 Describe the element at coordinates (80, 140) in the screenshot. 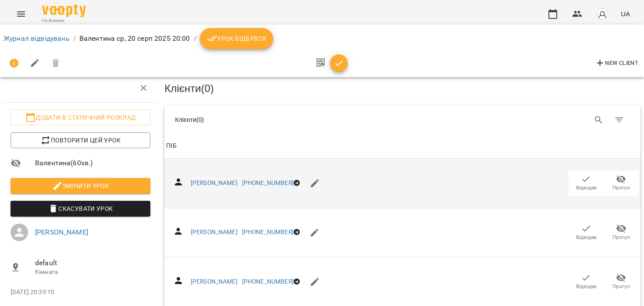

I see `span: Повторити цей урок` at that location.